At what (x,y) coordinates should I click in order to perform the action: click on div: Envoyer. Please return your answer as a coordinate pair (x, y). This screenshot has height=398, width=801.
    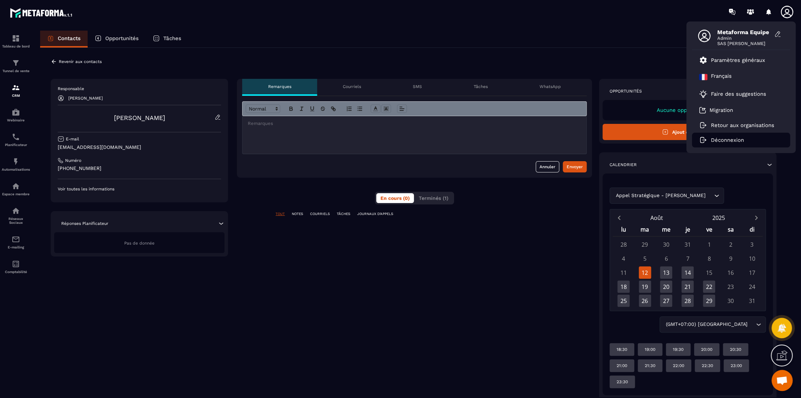
    Looking at the image, I should click on (575, 167).